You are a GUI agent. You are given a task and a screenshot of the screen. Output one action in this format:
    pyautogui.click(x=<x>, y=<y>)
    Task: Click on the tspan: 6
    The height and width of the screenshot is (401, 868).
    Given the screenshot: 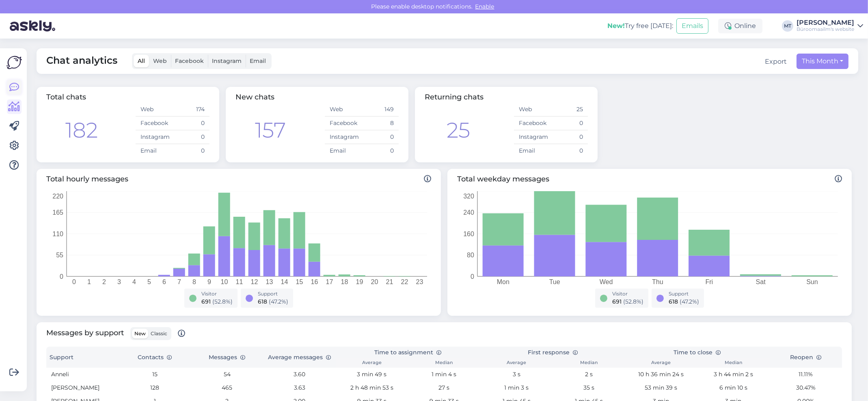 What is the action you would take?
    pyautogui.click(x=164, y=281)
    